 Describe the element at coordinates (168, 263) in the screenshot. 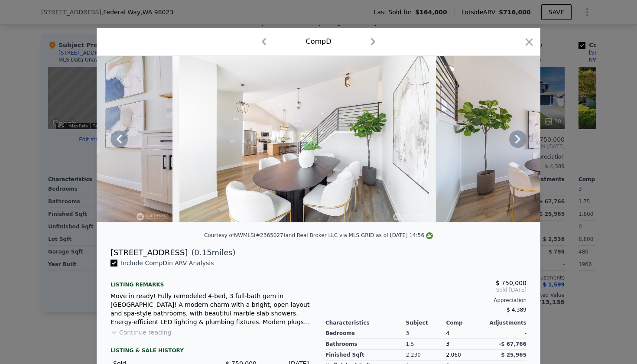

I see `span: Include Comp D in ARV Analysis` at that location.